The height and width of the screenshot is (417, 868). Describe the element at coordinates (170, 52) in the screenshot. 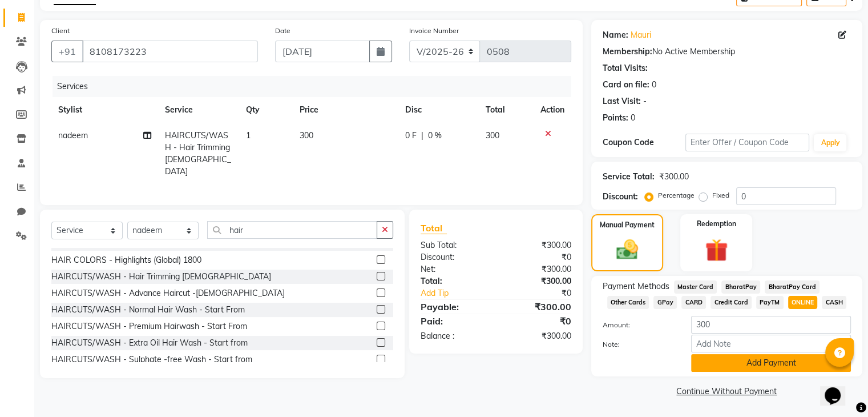

I see `input: Search by Name/Mobile/Email/Code` at that location.